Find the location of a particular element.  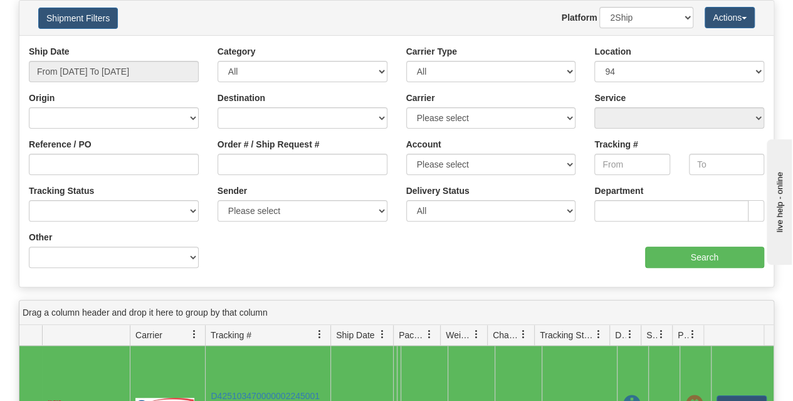

a: Tracking Status filter column settings is located at coordinates (599, 334).